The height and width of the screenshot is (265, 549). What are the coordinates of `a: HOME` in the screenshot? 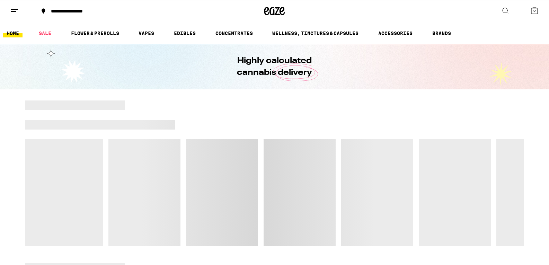 It's located at (13, 33).